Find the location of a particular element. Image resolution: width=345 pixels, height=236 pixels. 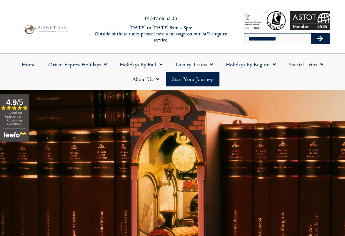

nav: Menu is located at coordinates (172, 72).